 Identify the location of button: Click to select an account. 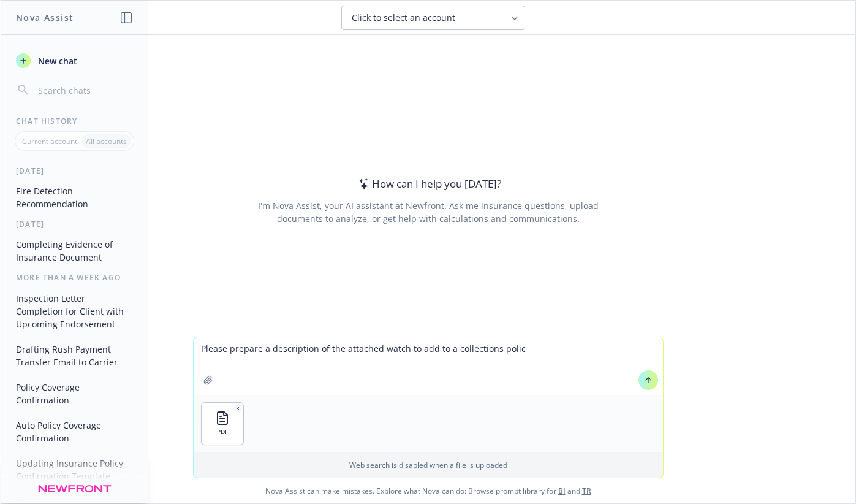
(433, 18).